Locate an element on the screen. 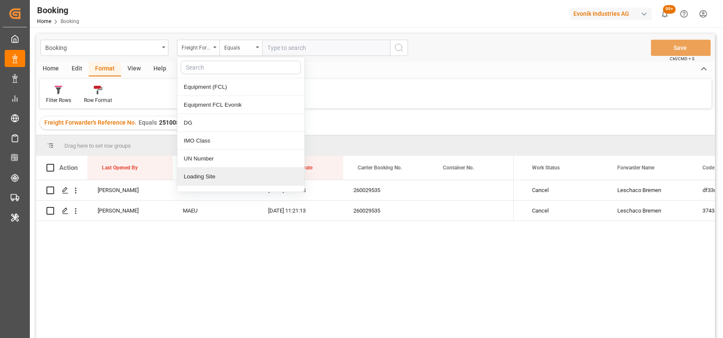 This screenshot has height=338, width=723. span: Work Status is located at coordinates (545, 167).